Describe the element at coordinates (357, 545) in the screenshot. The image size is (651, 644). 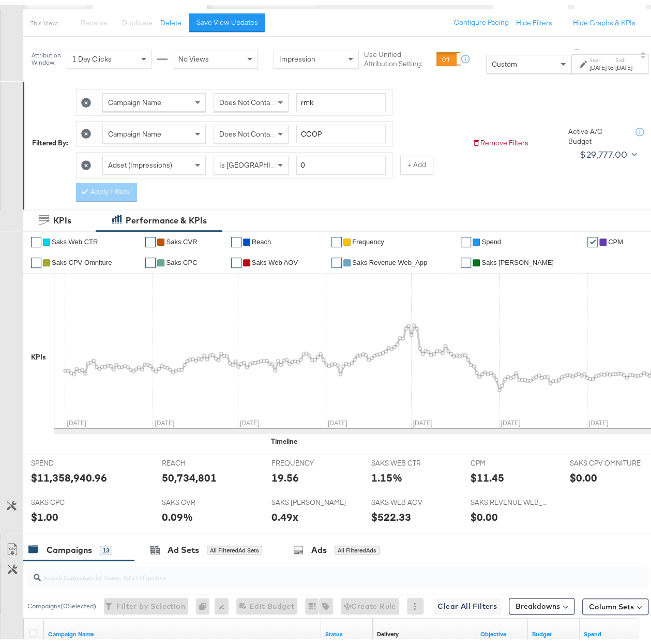
I see `div: All Filtered Ads` at that location.